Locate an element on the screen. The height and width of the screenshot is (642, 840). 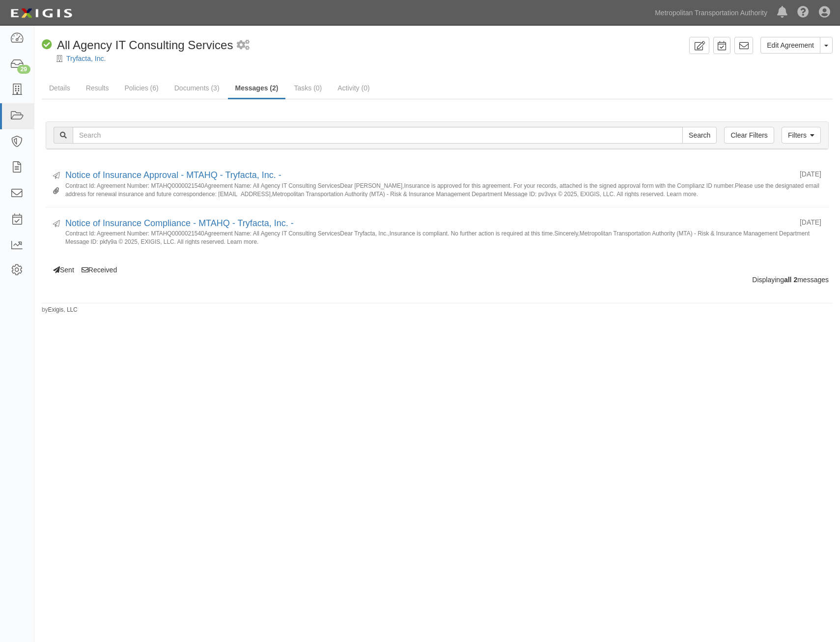
a: Edit Agreement is located at coordinates (790, 45).